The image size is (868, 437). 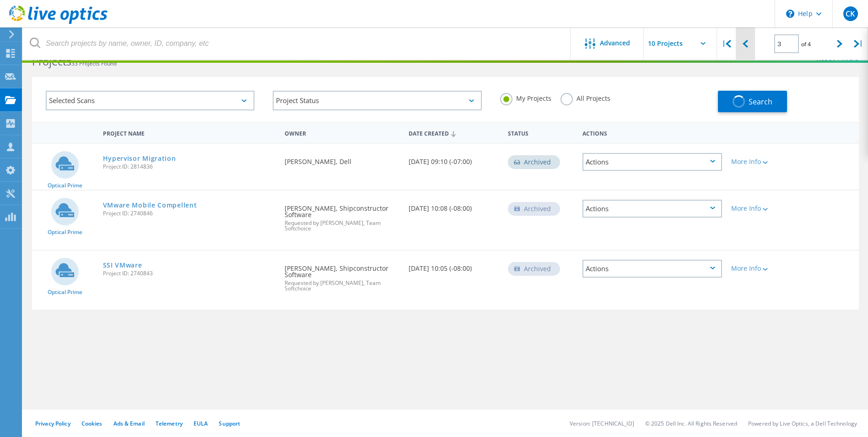 What do you see at coordinates (189, 132) in the screenshot?
I see `div: Project Name` at bounding box center [189, 132].